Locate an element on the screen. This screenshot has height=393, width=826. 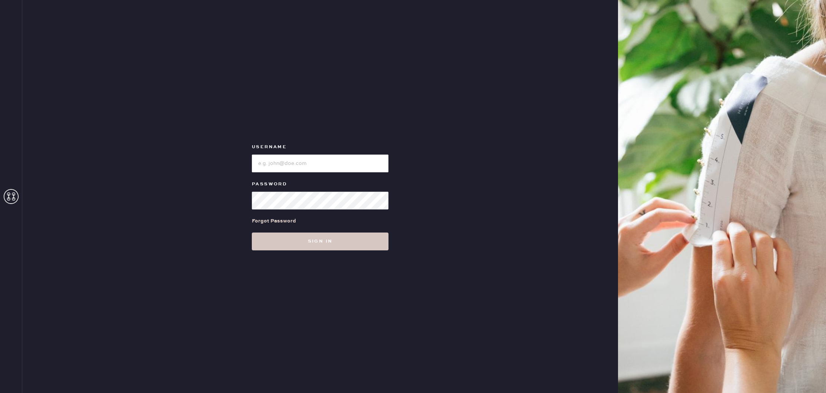
input: e.g. john@doe.com is located at coordinates (320, 163).